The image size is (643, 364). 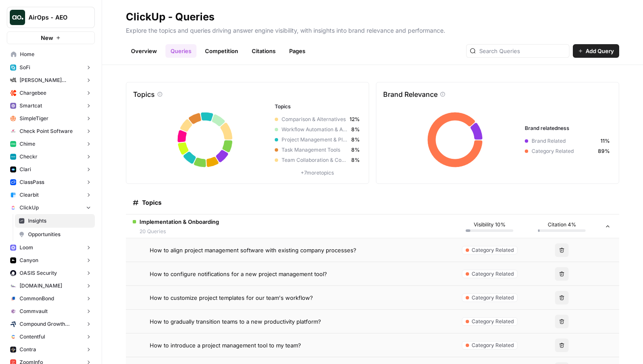 What do you see at coordinates (29, 261) in the screenshot?
I see `span: Canyon` at bounding box center [29, 261].